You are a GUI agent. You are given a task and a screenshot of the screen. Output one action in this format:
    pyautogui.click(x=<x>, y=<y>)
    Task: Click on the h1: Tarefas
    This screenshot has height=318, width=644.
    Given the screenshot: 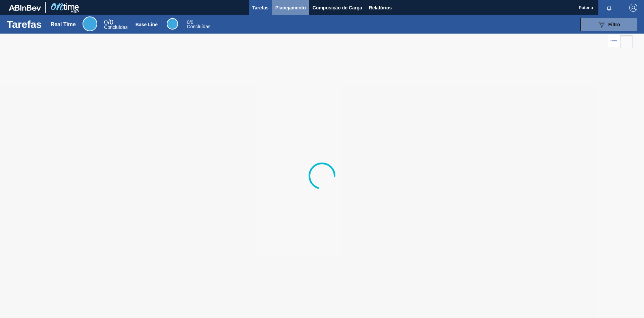 What is the action you would take?
    pyautogui.click(x=24, y=24)
    